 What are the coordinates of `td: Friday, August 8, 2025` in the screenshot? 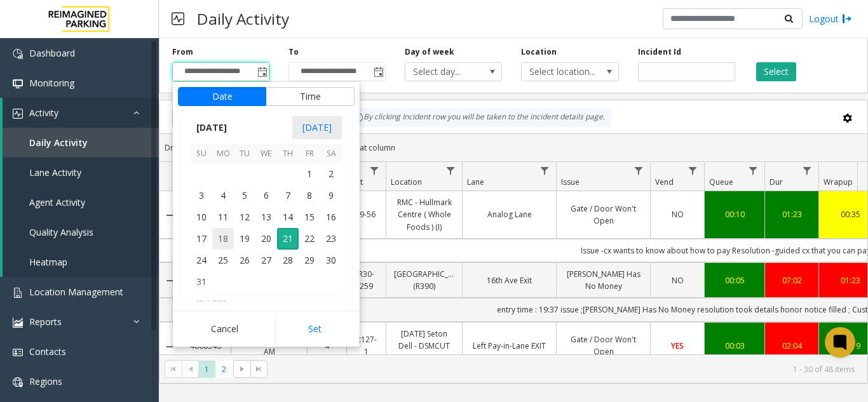 It's located at (309, 196).